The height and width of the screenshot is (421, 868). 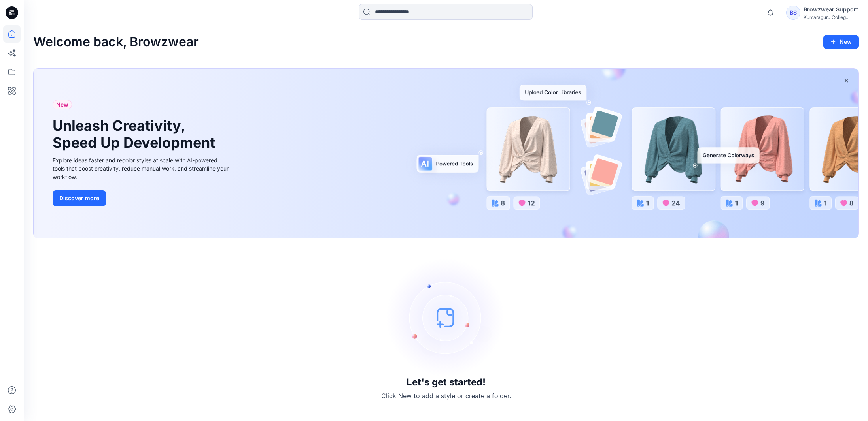 What do you see at coordinates (79, 198) in the screenshot?
I see `button: Discover more` at bounding box center [79, 198].